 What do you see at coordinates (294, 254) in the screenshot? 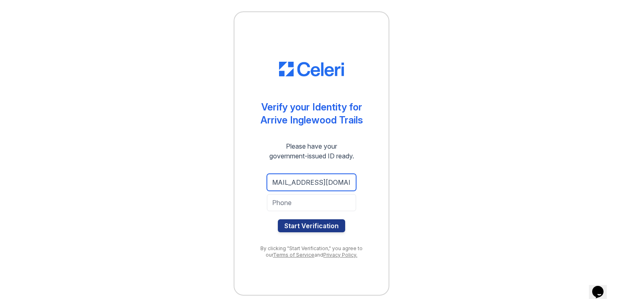
I see `a: Terms of Service` at bounding box center [294, 254].